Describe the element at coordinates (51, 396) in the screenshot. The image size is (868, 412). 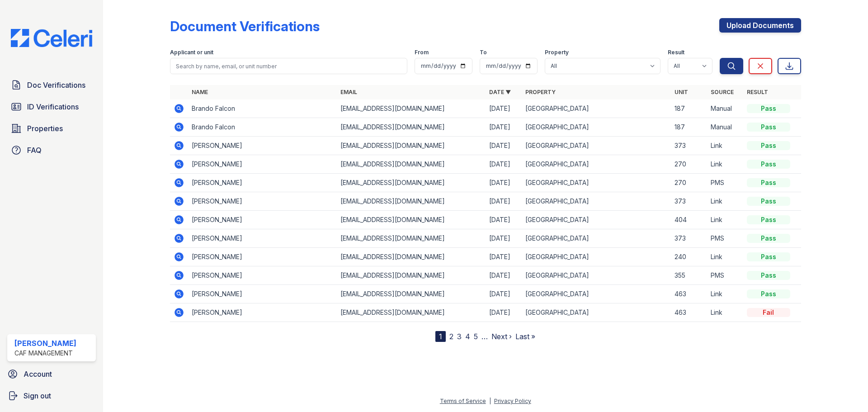
I see `a: Sign out` at that location.